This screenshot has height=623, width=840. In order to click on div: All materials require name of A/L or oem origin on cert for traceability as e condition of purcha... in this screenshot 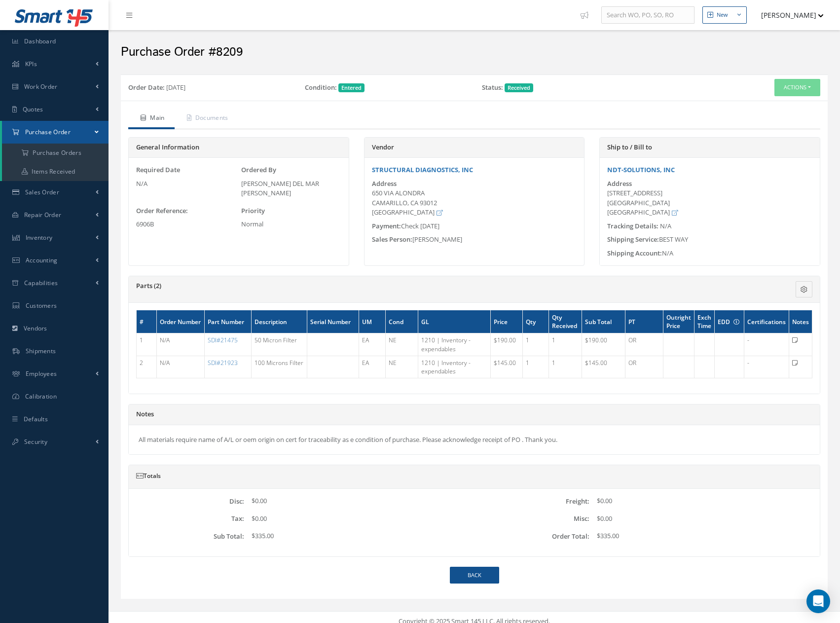, I will do `click(474, 440)`.